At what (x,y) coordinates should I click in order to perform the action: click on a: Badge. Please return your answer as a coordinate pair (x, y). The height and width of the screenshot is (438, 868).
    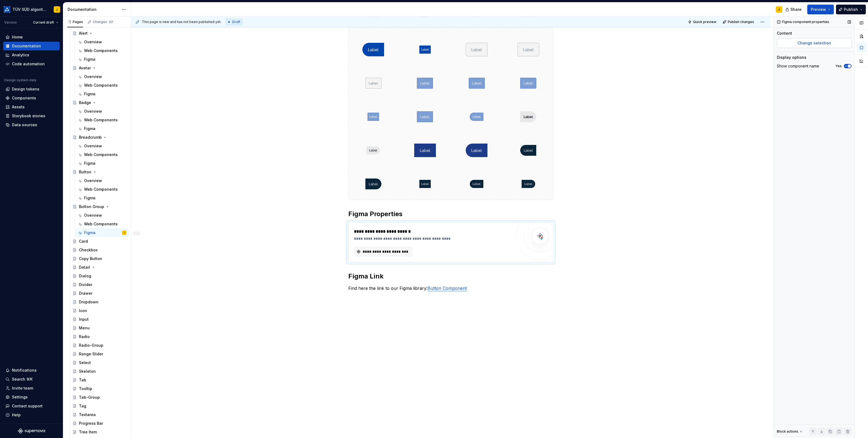
    Looking at the image, I should click on (99, 103).